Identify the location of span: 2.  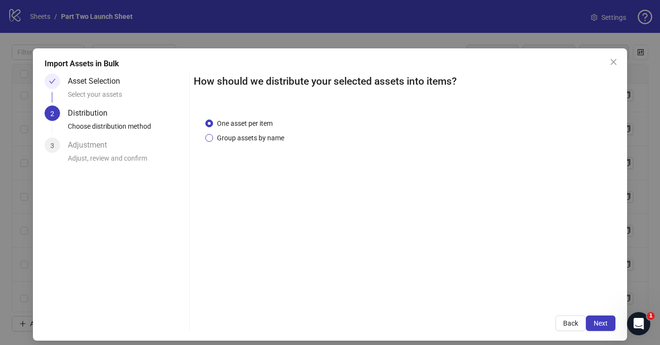
(52, 114).